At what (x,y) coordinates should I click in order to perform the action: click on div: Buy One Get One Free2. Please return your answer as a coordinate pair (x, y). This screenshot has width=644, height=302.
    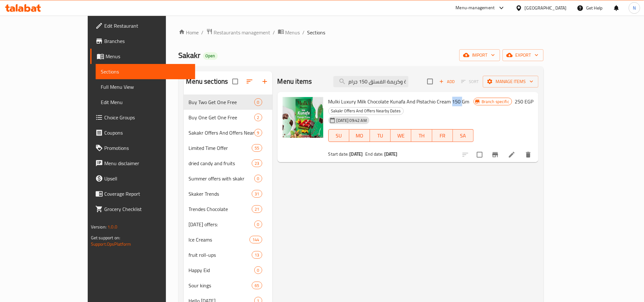
    Looking at the image, I should click on (228, 117).